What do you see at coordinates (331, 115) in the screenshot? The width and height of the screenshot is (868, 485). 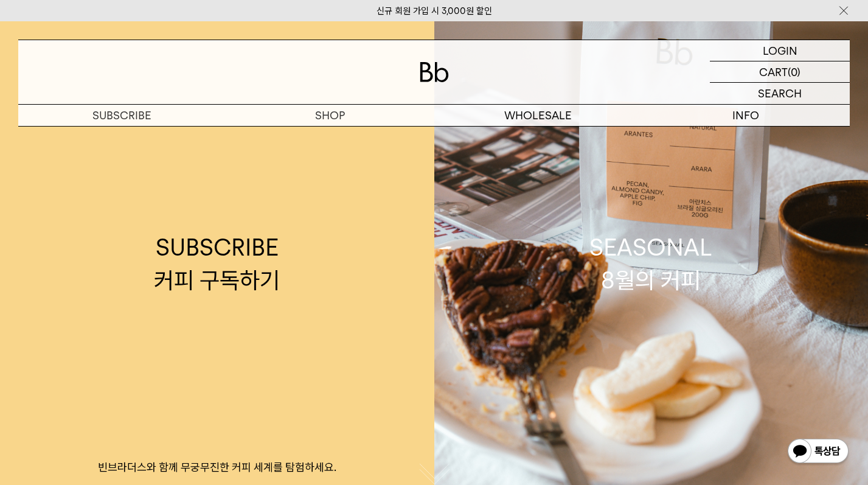 I see `p: SHOP` at bounding box center [331, 115].